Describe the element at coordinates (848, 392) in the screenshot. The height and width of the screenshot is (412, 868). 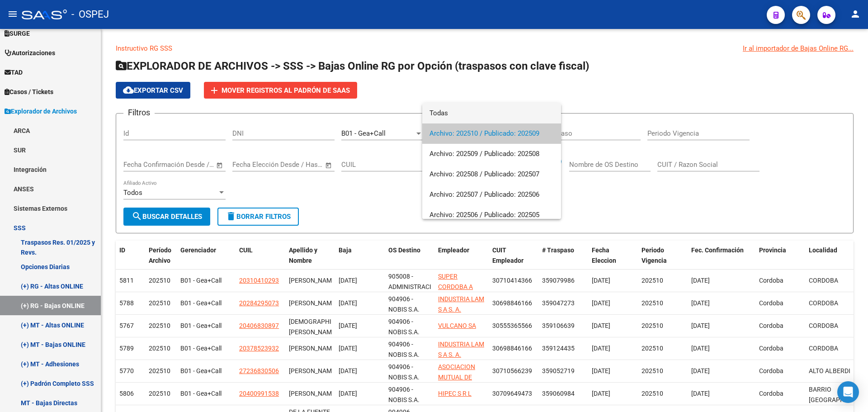
I see `div: Open Intercom Messenger` at that location.